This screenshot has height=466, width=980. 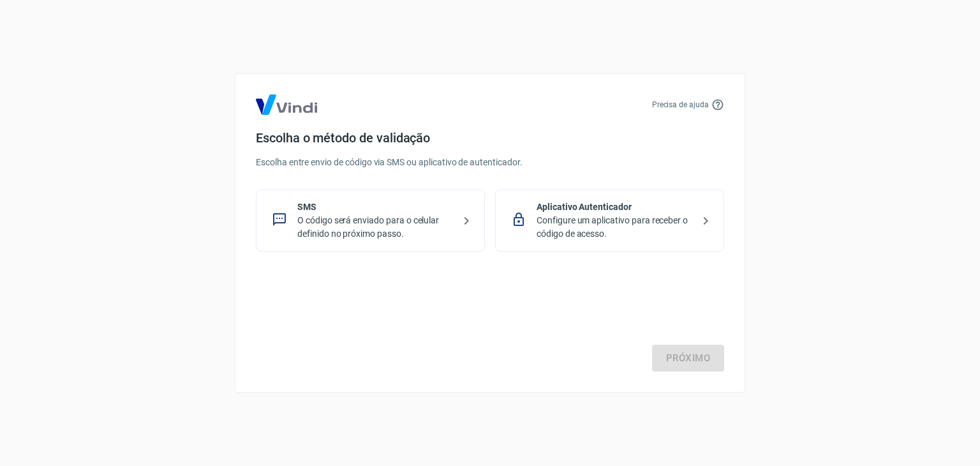 I want to click on div: SMSO código será enviado para o celular definido no próximo passo., so click(x=370, y=221).